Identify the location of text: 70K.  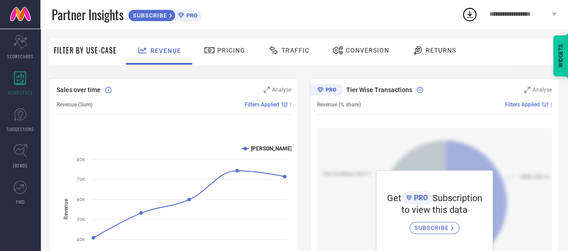
(81, 179).